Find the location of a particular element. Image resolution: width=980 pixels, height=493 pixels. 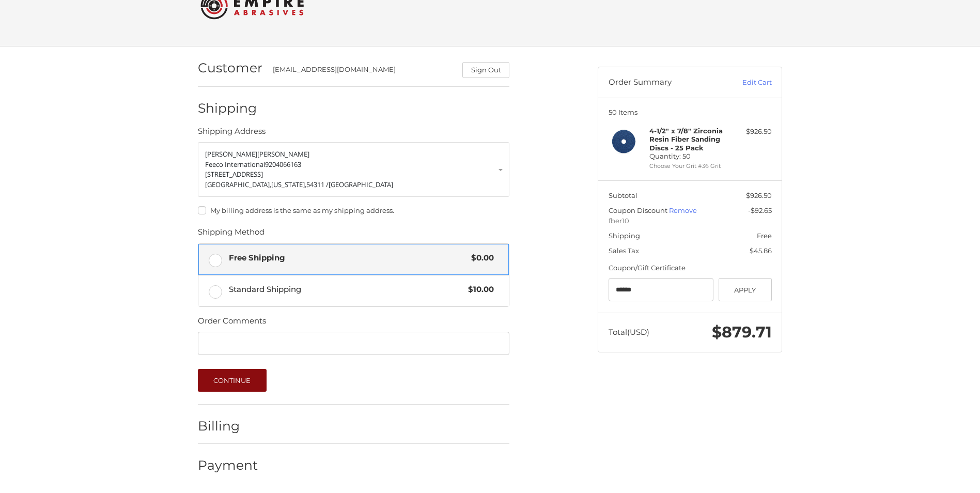

span: 9204066163 is located at coordinates (283, 165).